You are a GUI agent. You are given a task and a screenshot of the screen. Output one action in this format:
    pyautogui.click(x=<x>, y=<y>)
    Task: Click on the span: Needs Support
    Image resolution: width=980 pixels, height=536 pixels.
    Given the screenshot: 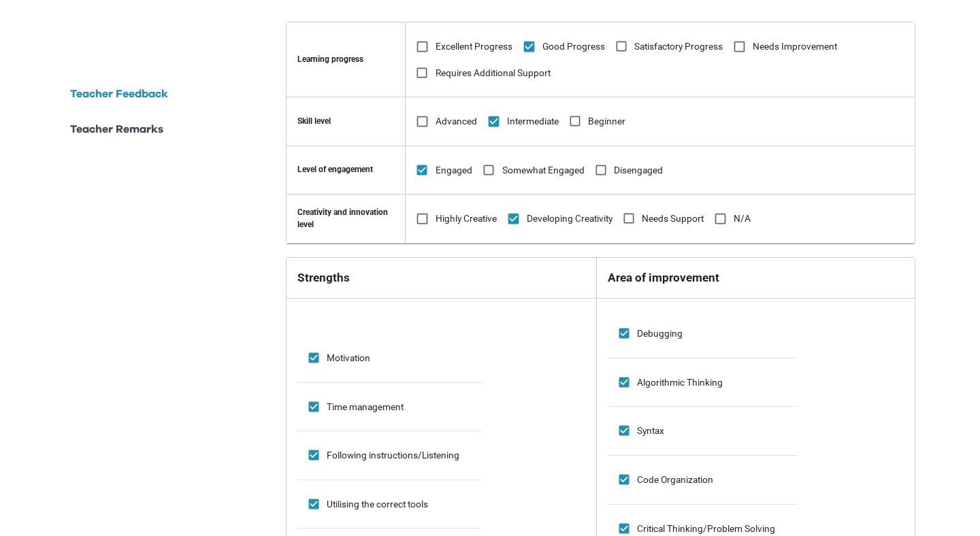 What is the action you would take?
    pyautogui.click(x=673, y=219)
    